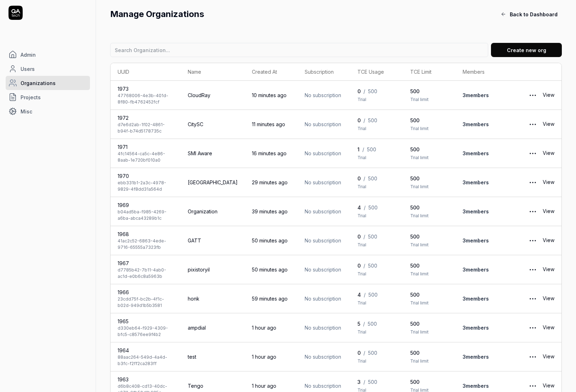  I want to click on div: d330eb64-f929-4309-bfc5-c8576ee9f4b2, so click(146, 331).